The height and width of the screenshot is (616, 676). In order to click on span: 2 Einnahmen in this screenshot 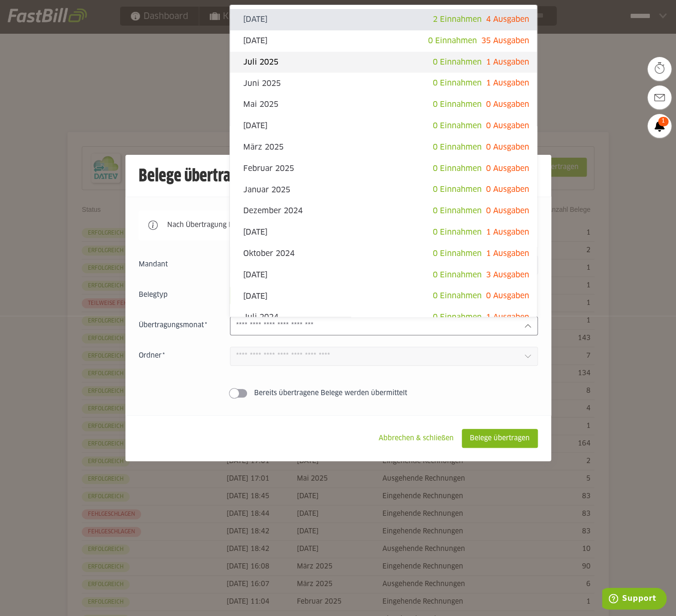, I will do `click(457, 19)`.